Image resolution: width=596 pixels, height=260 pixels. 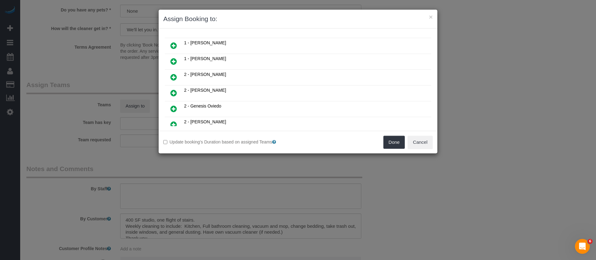 I want to click on span: 6, so click(x=590, y=242).